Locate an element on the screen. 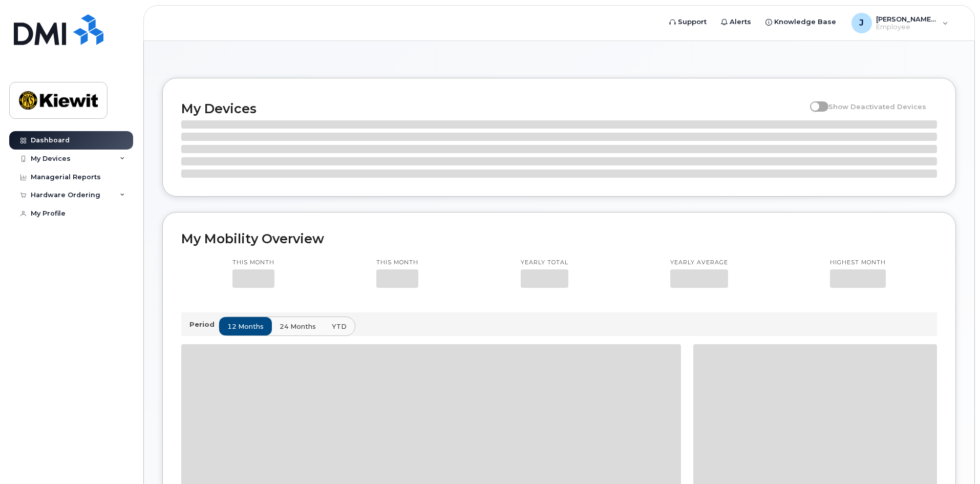 The width and height of the screenshot is (980, 484). span: Show Deactivated Devices is located at coordinates (878, 106).